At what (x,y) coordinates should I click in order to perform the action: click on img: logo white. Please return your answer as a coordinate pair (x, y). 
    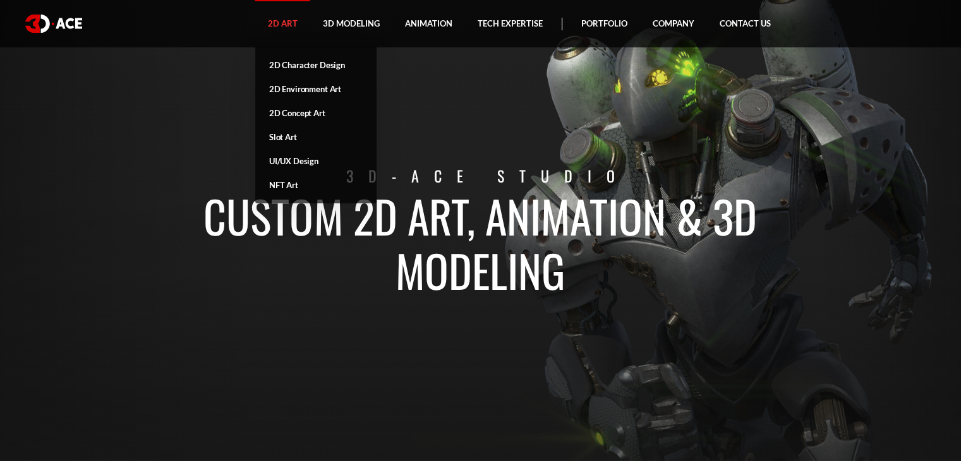
    Looking at the image, I should click on (54, 23).